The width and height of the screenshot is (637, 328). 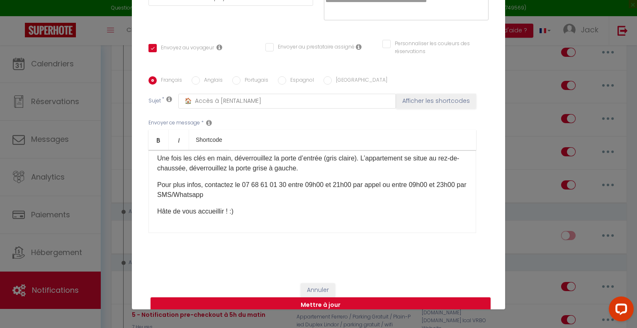 I want to click on p: Pour plus infos, contactez le 07 68 61 01 30 entre 09h00 et 21h00 par appel ou entre 09h00 et 23h..., so click(x=312, y=190).